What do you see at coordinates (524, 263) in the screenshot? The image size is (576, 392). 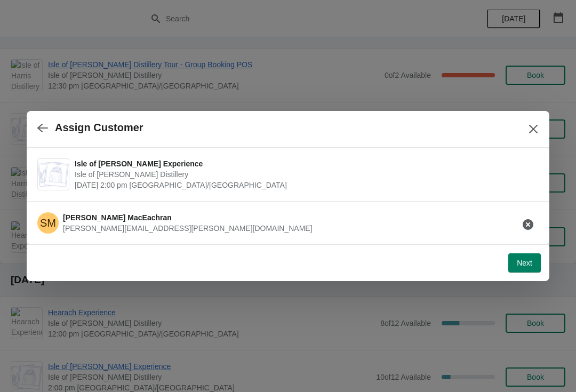 I see `button: Next` at bounding box center [524, 263].